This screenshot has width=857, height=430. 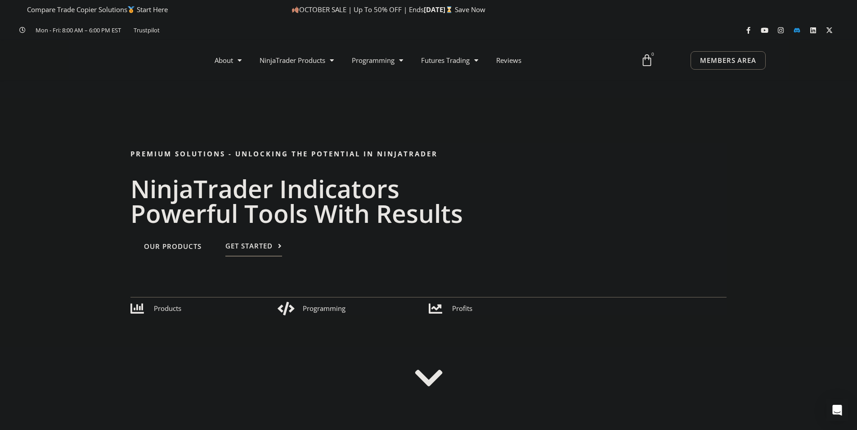 What do you see at coordinates (94, 9) in the screenshot?
I see `span: Compare Trade Copier Solutions` at bounding box center [94, 9].